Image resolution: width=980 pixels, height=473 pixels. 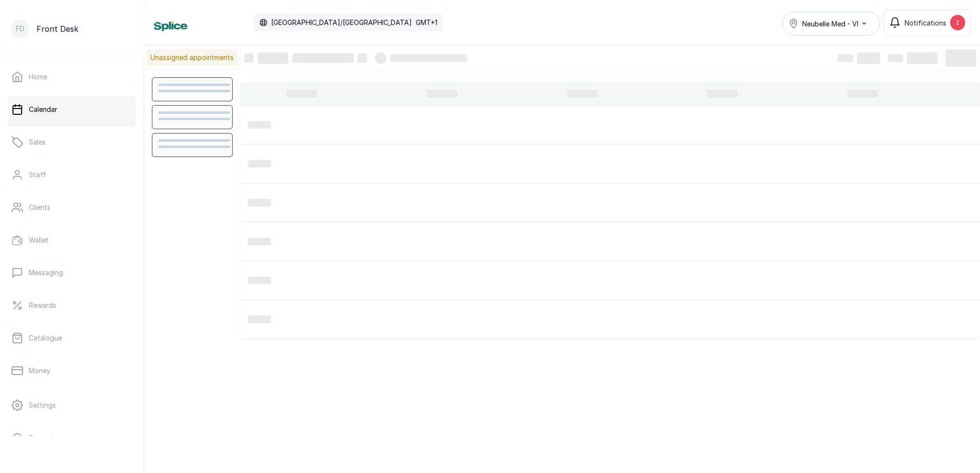 What do you see at coordinates (40, 208) in the screenshot?
I see `p: Clients` at bounding box center [40, 208].